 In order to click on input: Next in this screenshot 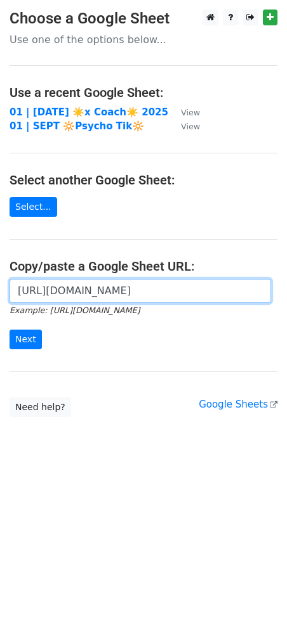, I will do `click(25, 339)`.